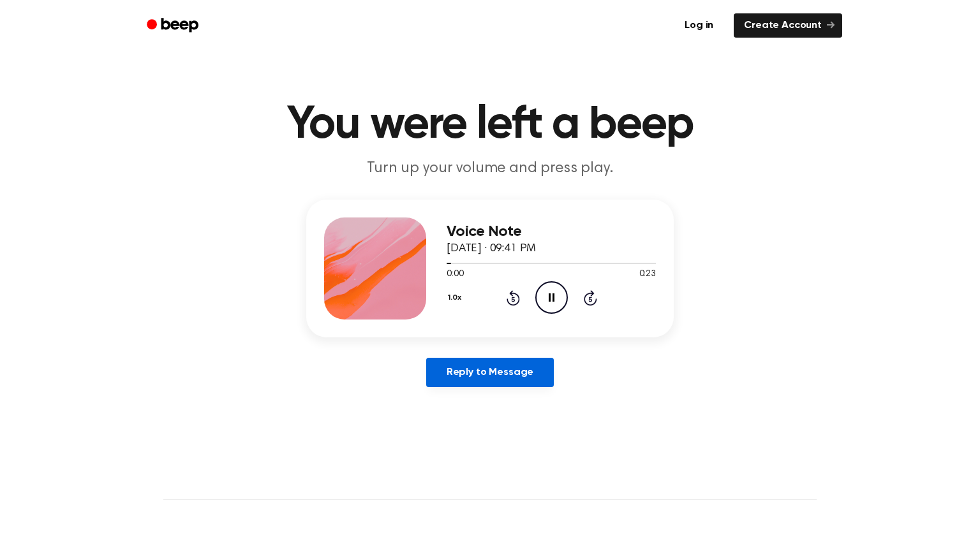 The width and height of the screenshot is (980, 551). I want to click on a: Beep, so click(173, 25).